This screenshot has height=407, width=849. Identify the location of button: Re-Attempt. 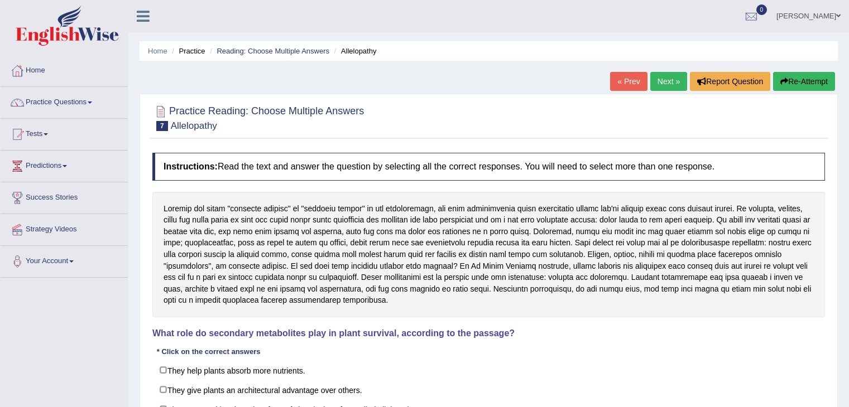
(804, 81).